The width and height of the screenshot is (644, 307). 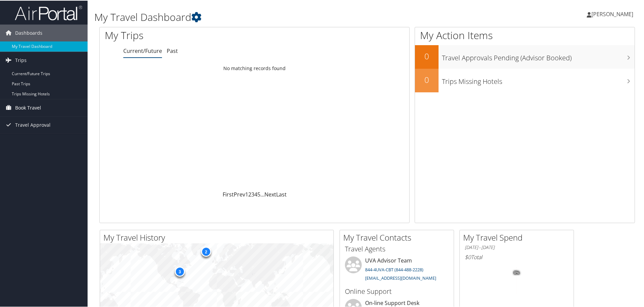 I want to click on a: 4, so click(x=256, y=194).